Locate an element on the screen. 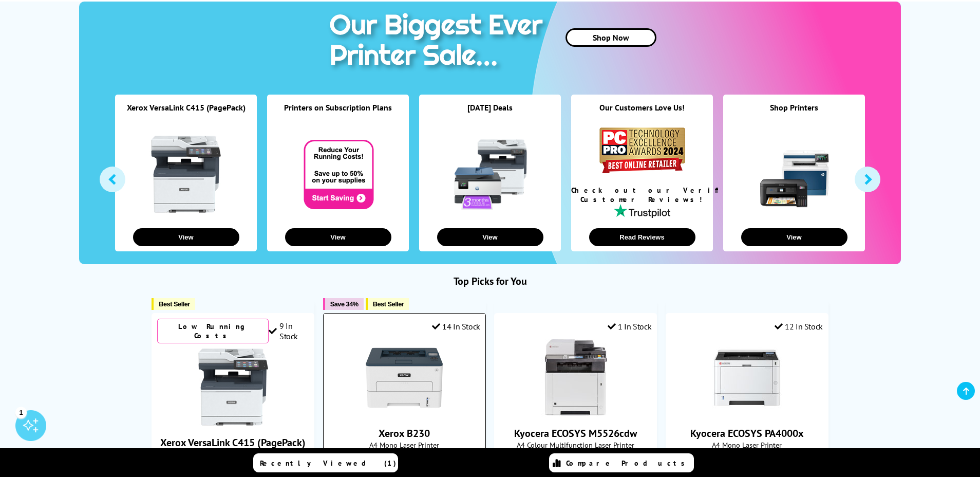 The width and height of the screenshot is (980, 477). a: Printers on Subscription Plans is located at coordinates (338, 107).